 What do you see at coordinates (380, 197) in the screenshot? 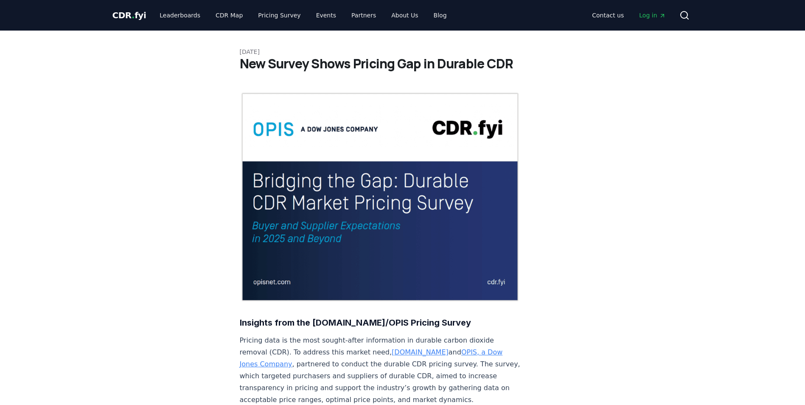
I see `img: blog post image` at bounding box center [380, 197].